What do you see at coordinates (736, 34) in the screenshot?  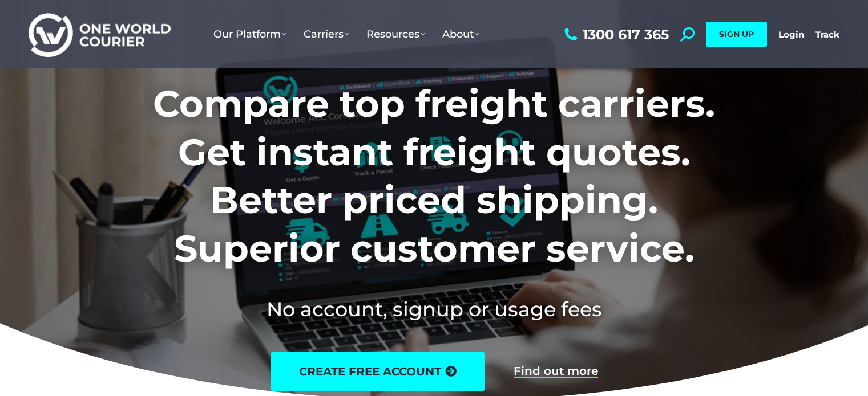 I see `a: SIGN UP` at bounding box center [736, 34].